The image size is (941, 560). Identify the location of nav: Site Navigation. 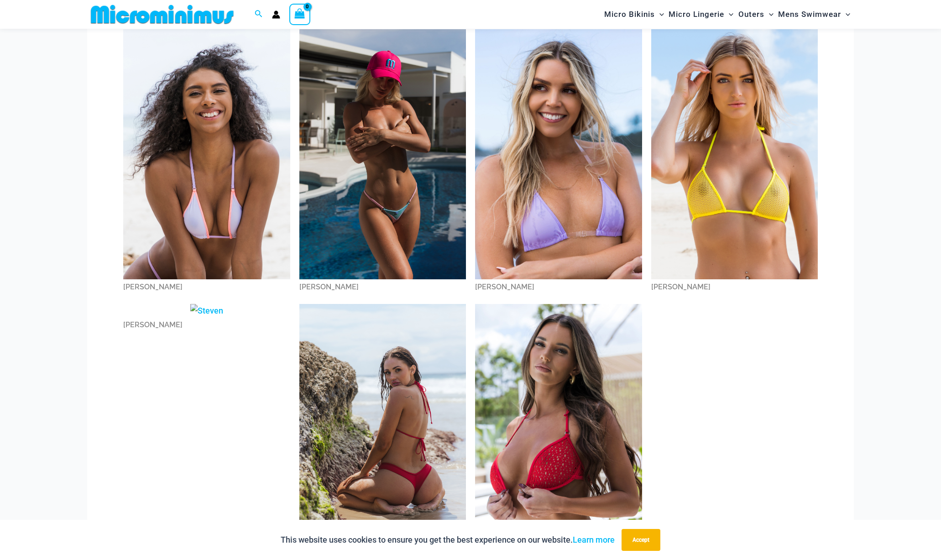
(727, 14).